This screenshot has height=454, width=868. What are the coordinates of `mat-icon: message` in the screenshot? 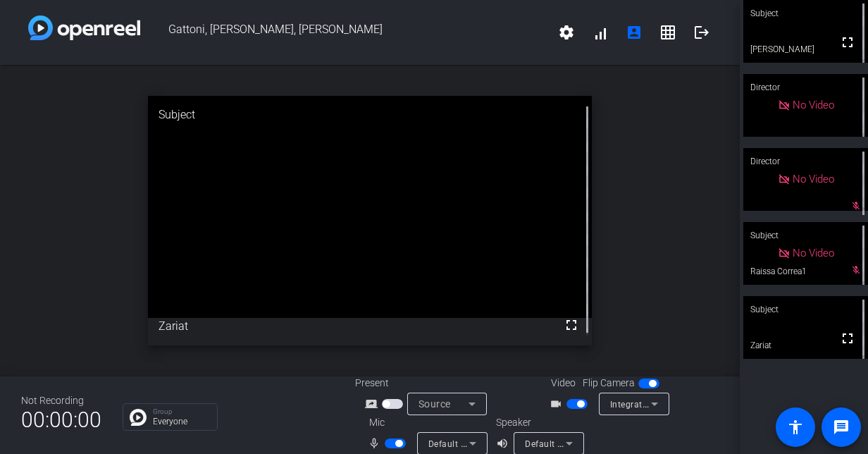 It's located at (842, 427).